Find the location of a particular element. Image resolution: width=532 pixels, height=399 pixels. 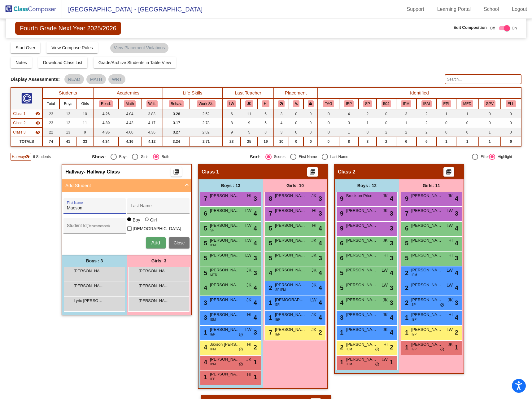

td: 3.83 is located at coordinates (152, 114).